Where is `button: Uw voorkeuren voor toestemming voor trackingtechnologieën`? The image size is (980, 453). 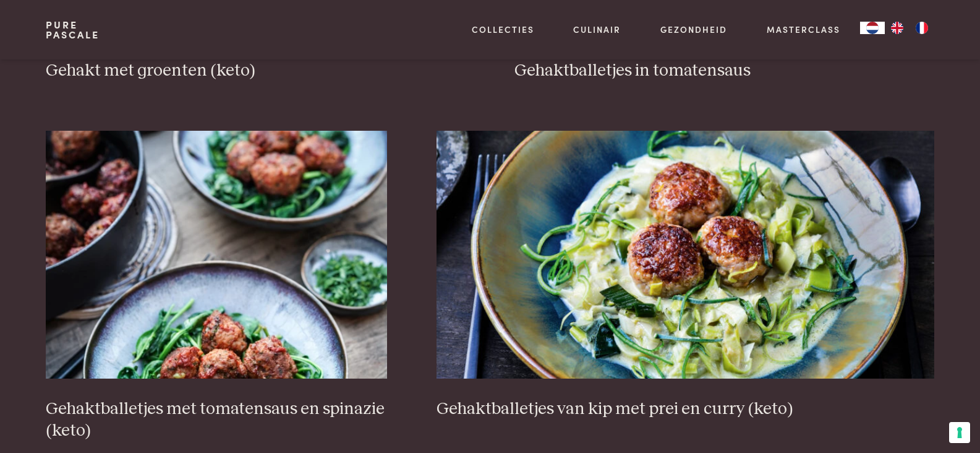
button: Uw voorkeuren voor toestemming voor trackingtechnologieën is located at coordinates (960, 432).